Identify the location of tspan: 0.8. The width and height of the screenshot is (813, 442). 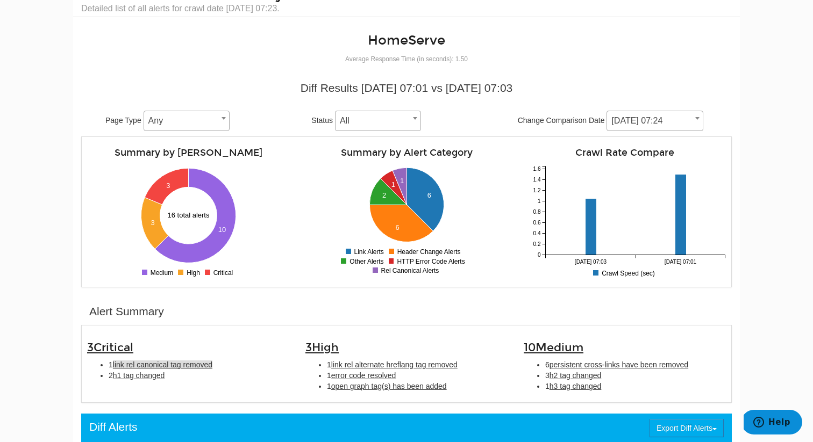
(537, 212).